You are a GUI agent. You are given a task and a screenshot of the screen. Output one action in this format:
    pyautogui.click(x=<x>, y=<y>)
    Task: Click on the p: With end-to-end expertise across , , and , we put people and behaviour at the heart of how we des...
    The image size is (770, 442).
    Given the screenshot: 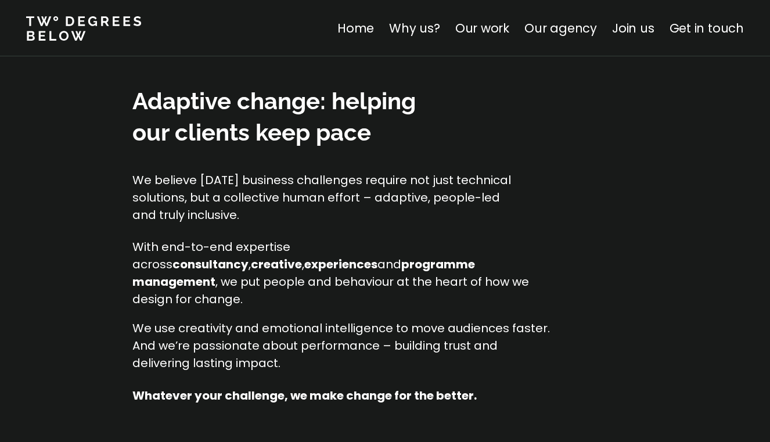 What is the action you would take?
    pyautogui.click(x=341, y=273)
    